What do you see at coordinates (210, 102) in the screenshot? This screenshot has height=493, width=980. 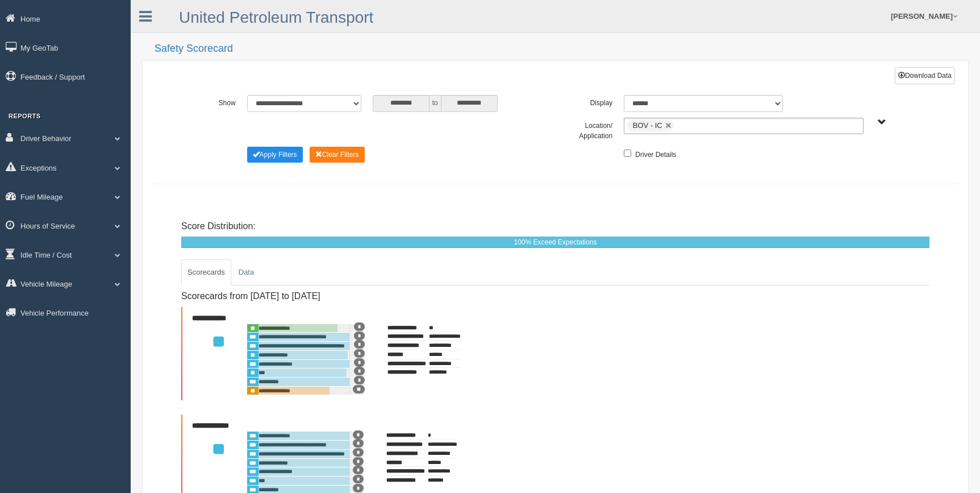 I see `label: Show` at bounding box center [210, 102].